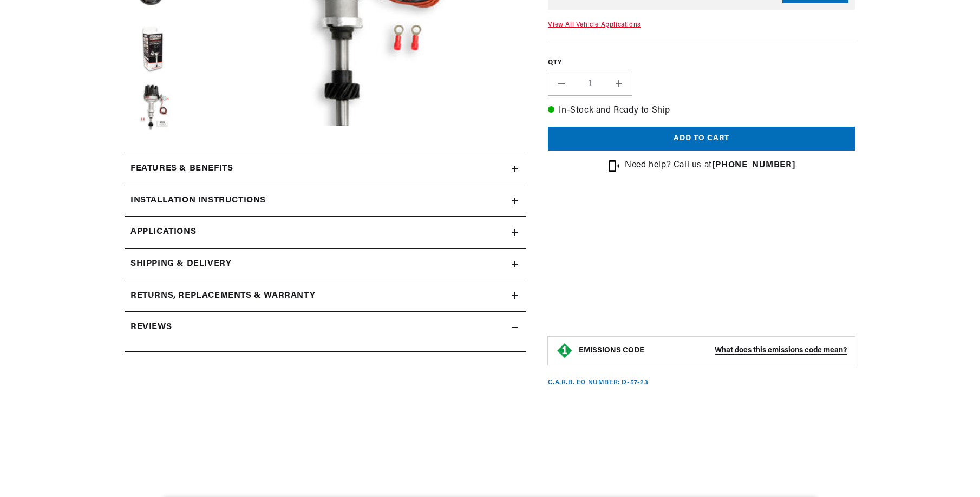 This screenshot has height=497, width=980. Describe the element at coordinates (325, 264) in the screenshot. I see `summary: Shipping & Delivery` at that location.